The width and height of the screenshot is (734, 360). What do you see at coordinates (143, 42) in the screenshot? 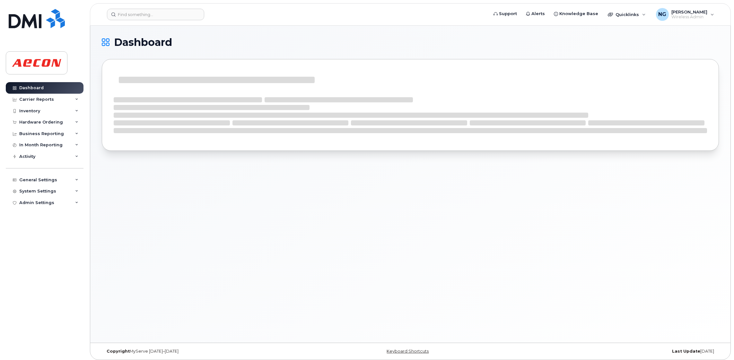
I see `span: Dashboard` at bounding box center [143, 42].